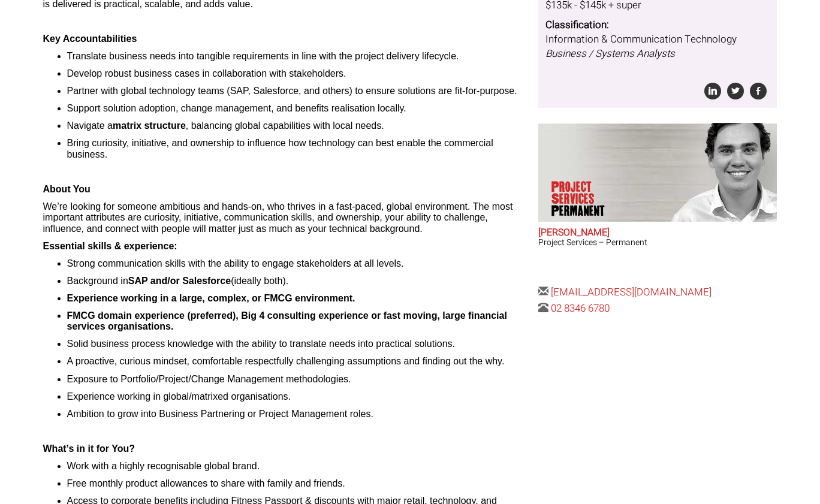 This screenshot has width=820, height=504. Describe the element at coordinates (581, 309) in the screenshot. I see `a: 02 8346 6780` at that location.